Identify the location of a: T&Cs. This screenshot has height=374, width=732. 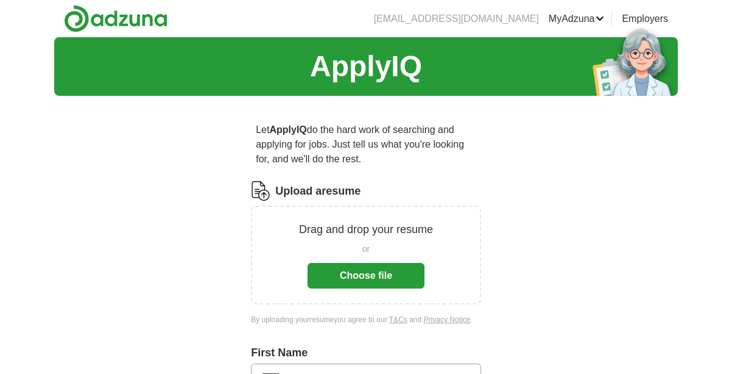
(398, 319).